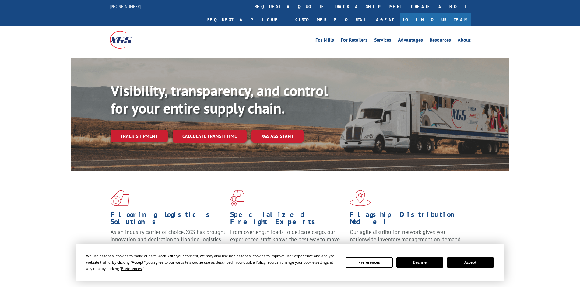 Image resolution: width=580 pixels, height=287 pixels. Describe the element at coordinates (209, 136) in the screenshot. I see `a: Calculate transit time` at that location.